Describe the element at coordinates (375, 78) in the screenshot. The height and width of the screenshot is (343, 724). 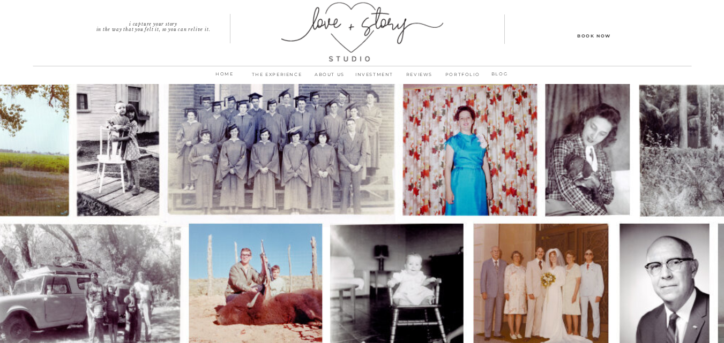
I see `p: INVESTMENT` at that location.